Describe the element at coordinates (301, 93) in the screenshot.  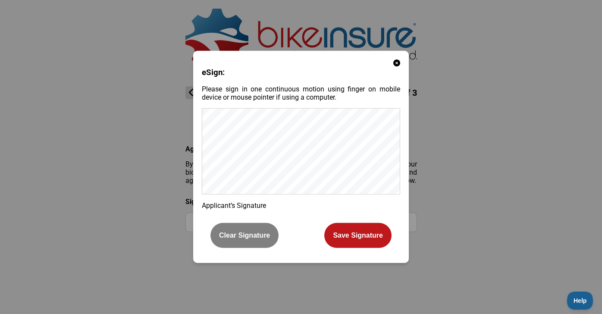
I see `p: Please sign in one continuous motion using finger on mobile device or mouse pointer if using a co...` at that location.